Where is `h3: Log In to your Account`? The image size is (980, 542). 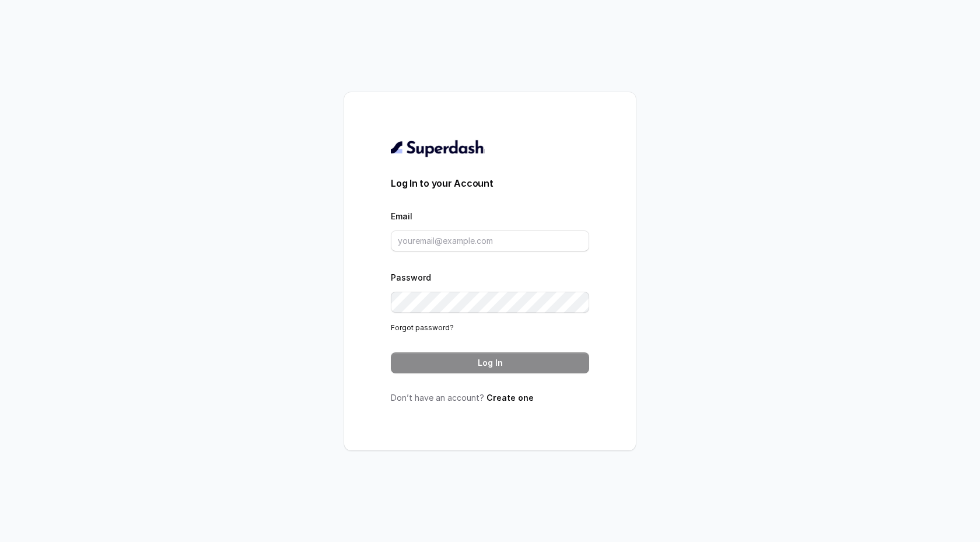 h3: Log In to your Account is located at coordinates (490, 183).